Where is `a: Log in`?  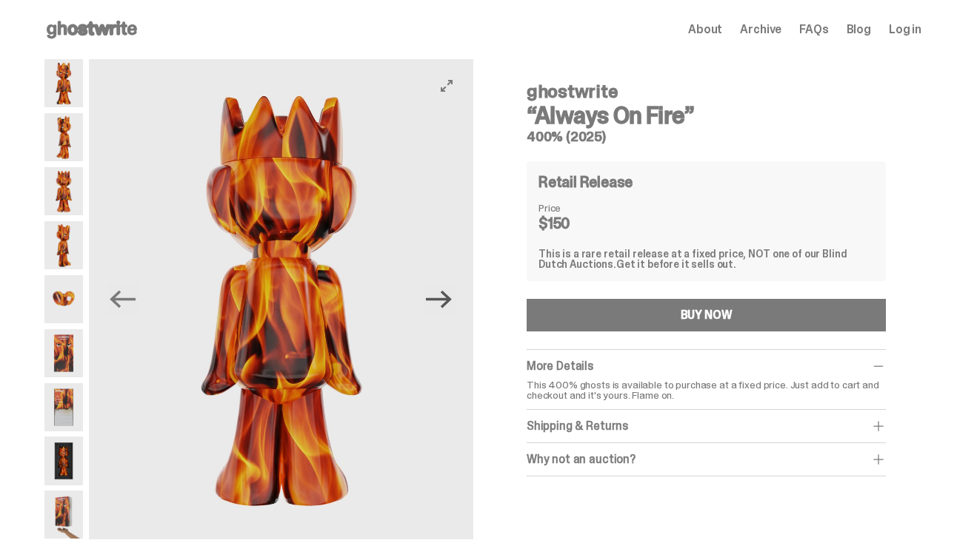 a: Log in is located at coordinates (905, 30).